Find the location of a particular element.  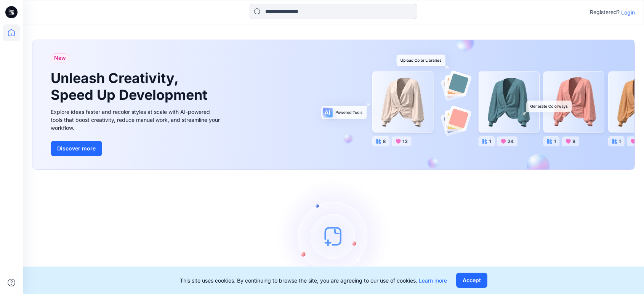

div: Explore ideas faster and recolor styles at scale with AI-powered tools that boost creativity, red... is located at coordinates (136, 120).